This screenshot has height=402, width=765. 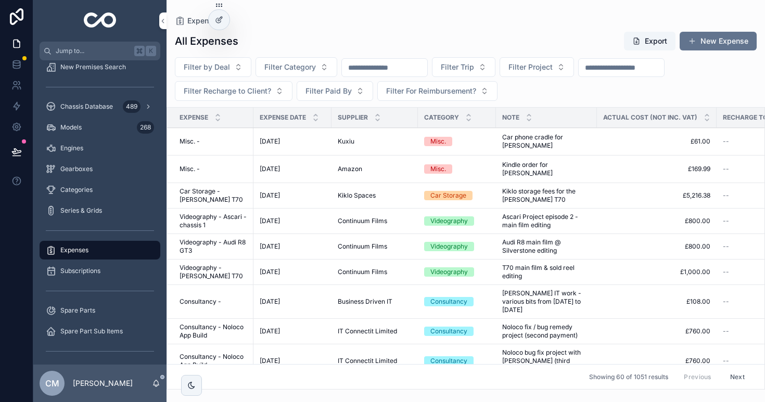 I want to click on span: Consultancy -, so click(x=200, y=302).